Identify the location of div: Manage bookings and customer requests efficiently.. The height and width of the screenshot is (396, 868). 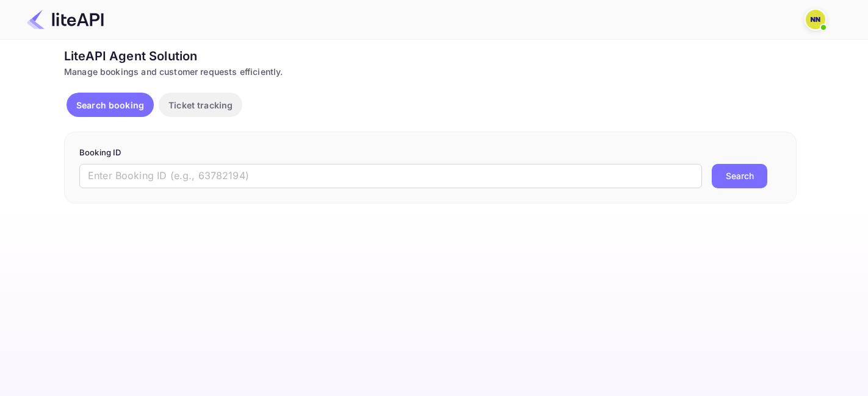
(431, 72).